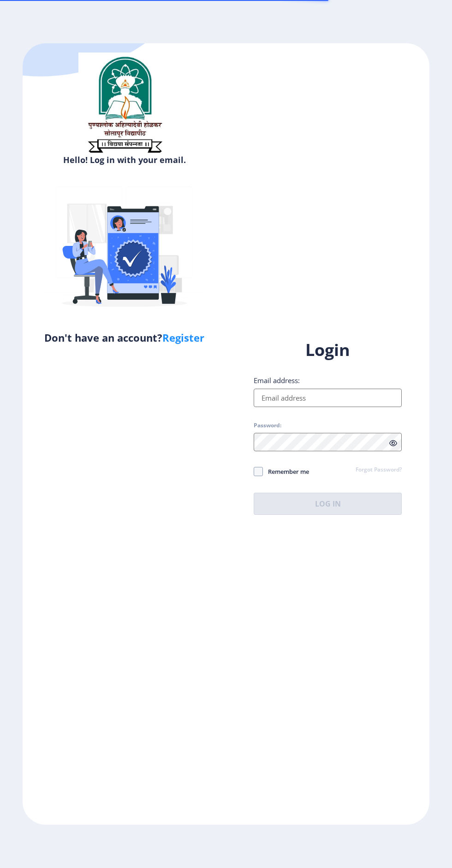 This screenshot has height=868, width=452. I want to click on img: Verified-rafiki.svg, so click(124, 249).